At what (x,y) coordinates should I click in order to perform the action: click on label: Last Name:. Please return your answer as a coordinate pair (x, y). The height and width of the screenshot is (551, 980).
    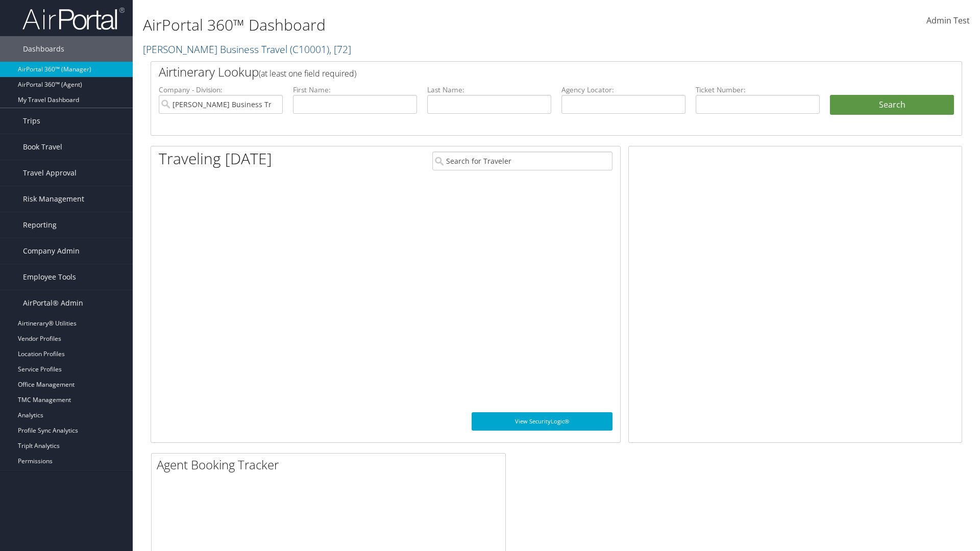
    Looking at the image, I should click on (489, 90).